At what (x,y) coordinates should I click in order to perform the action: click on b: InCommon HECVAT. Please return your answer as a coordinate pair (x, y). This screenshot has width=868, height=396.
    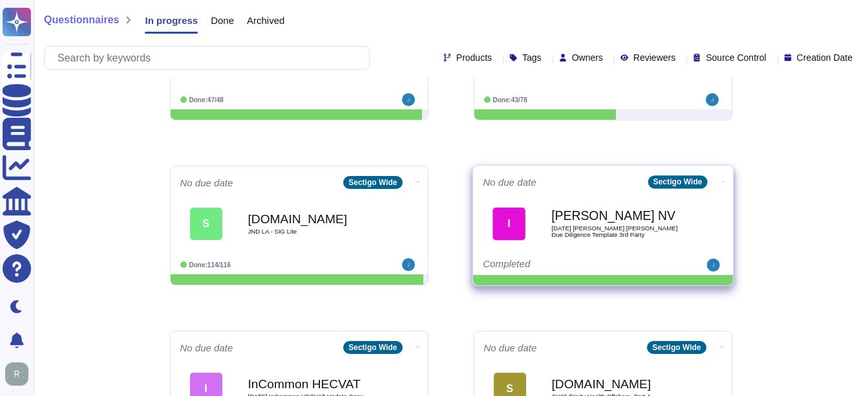
    Looking at the image, I should click on (313, 384).